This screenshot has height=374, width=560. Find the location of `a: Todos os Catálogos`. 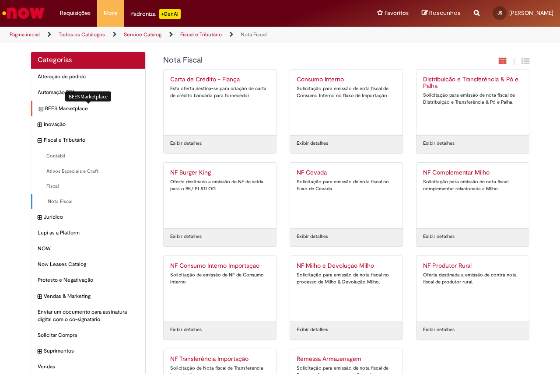

a: Todos os Catálogos is located at coordinates (82, 35).